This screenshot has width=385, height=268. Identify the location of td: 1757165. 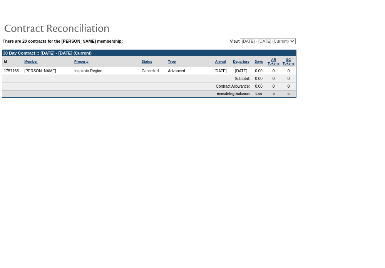
(12, 71).